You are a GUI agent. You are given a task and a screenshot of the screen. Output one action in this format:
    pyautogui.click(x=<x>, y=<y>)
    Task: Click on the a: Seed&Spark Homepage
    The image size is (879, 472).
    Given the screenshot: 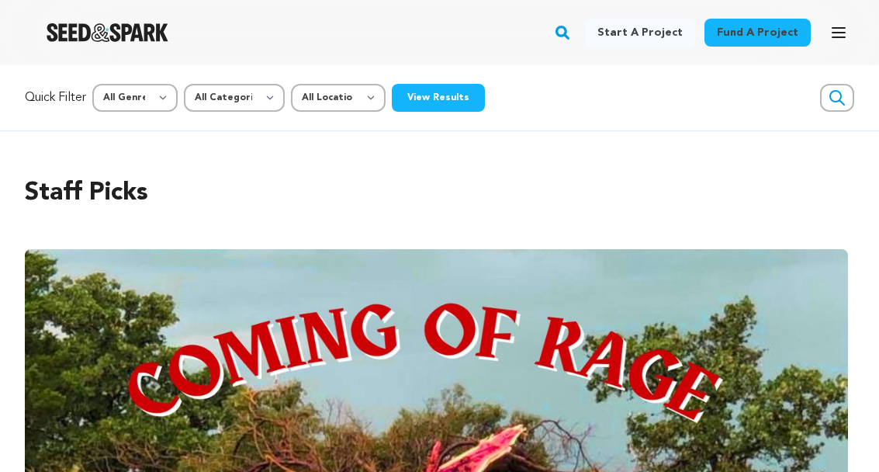 What is the action you would take?
    pyautogui.click(x=107, y=33)
    